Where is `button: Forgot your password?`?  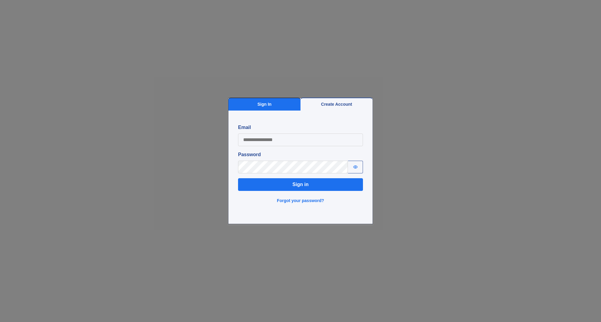 button: Forgot your password? is located at coordinates (301, 200).